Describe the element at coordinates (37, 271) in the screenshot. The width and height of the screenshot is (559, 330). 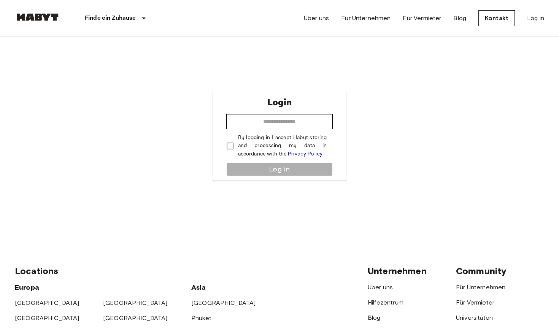
I see `span: Locations` at that location.